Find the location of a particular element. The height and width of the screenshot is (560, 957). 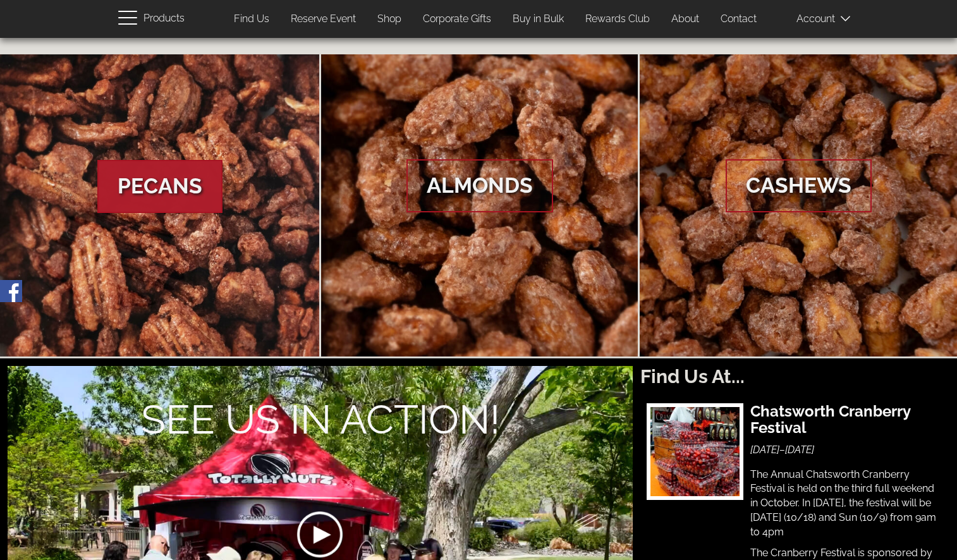

a: About is located at coordinates (685, 19).